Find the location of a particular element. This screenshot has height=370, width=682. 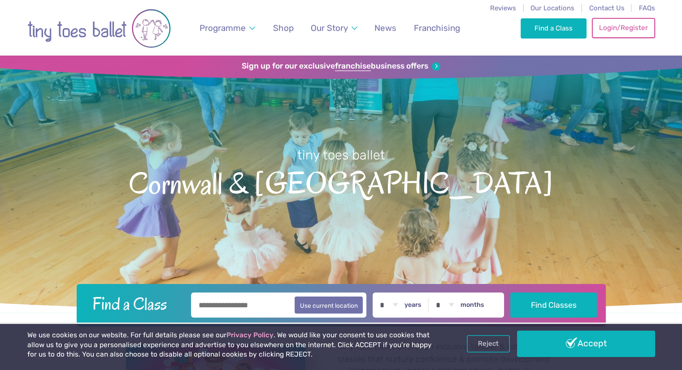

a: Accept is located at coordinates (586, 344).